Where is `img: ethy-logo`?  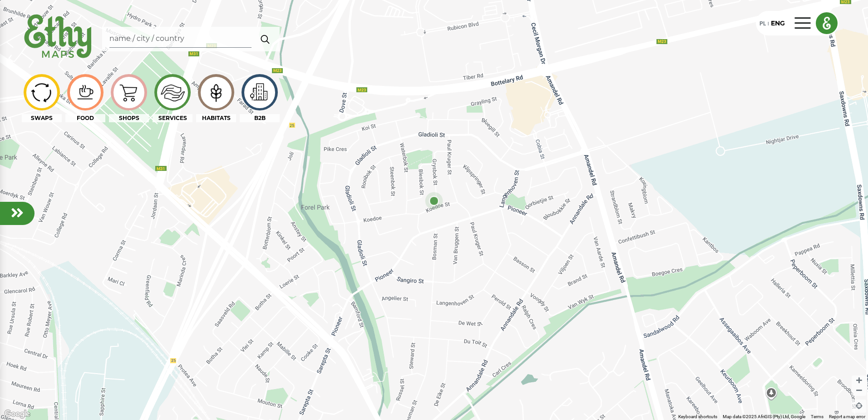
img: ethy-logo is located at coordinates (58, 37).